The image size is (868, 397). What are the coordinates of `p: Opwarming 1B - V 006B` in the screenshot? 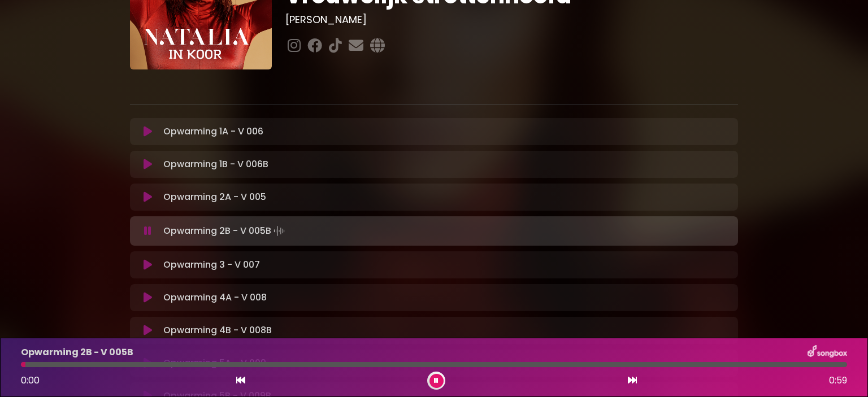 It's located at (216, 164).